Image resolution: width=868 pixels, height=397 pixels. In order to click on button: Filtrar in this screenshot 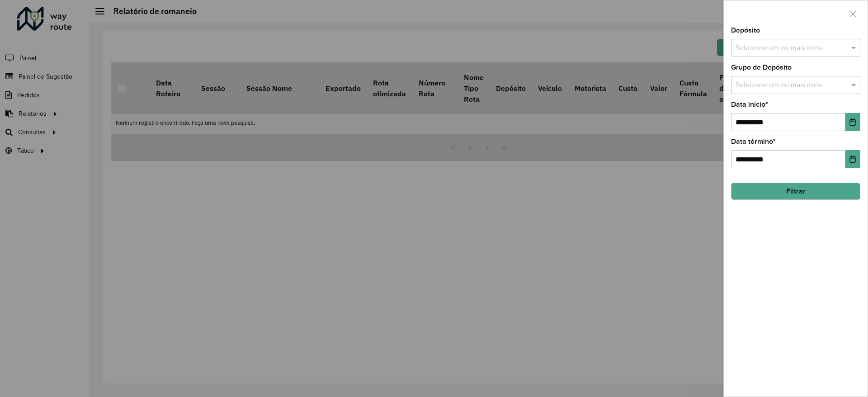, I will do `click(796, 191)`.